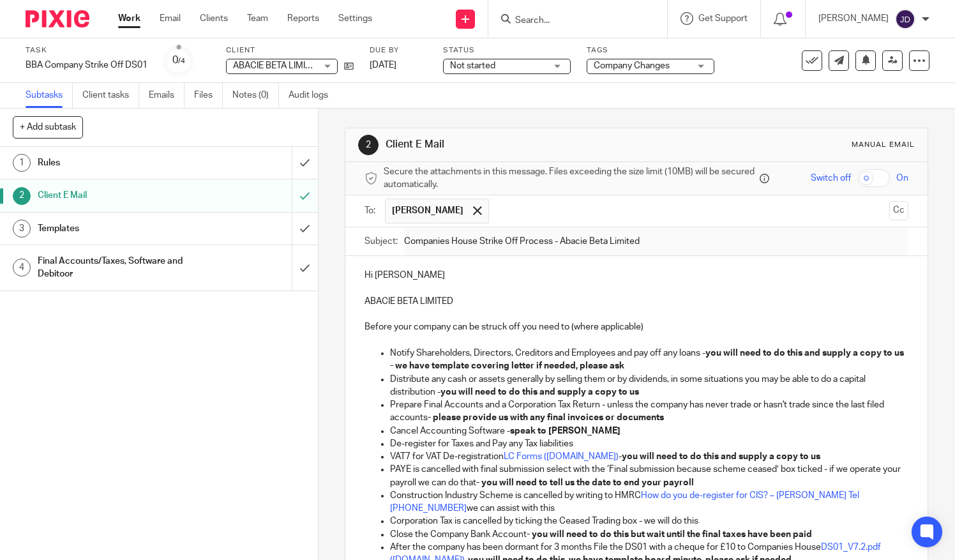 The image size is (955, 560). What do you see at coordinates (313, 95) in the screenshot?
I see `a: Audit logs` at bounding box center [313, 95].